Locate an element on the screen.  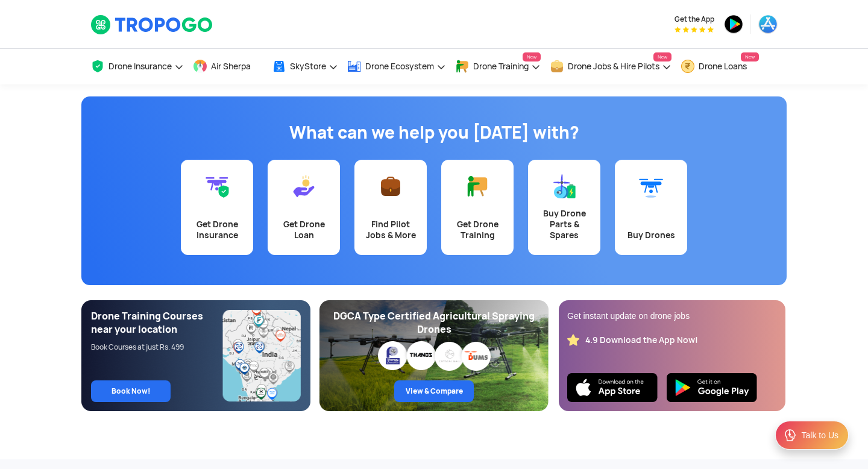
div: Get Drone Insurance is located at coordinates (217, 229).